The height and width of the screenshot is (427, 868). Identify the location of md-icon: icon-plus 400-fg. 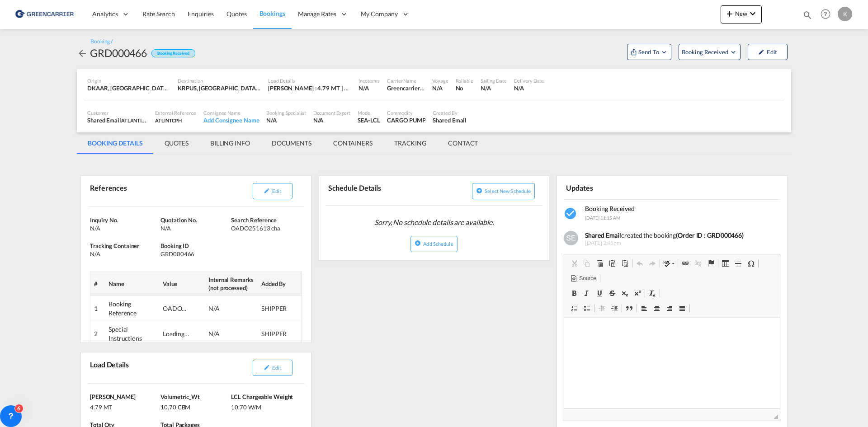
(729, 13).